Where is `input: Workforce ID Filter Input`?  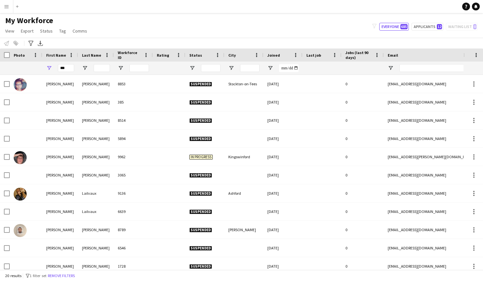 input: Workforce ID Filter Input is located at coordinates (139, 68).